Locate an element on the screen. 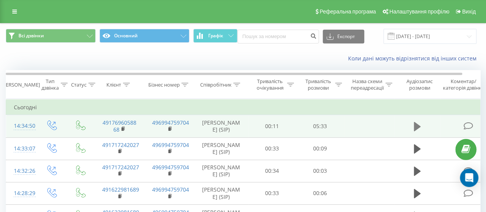 The image size is (486, 212). td: 00:11 is located at coordinates (272, 126).